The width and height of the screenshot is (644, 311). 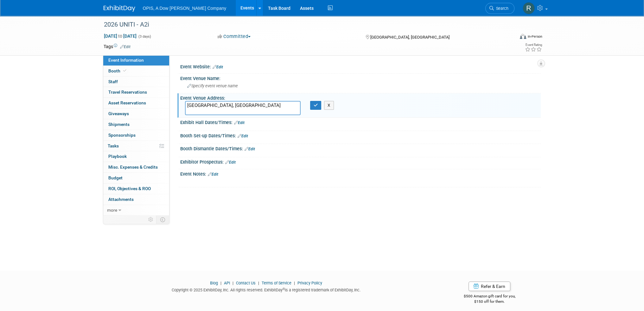 I want to click on div: Event Rating, so click(x=533, y=45).